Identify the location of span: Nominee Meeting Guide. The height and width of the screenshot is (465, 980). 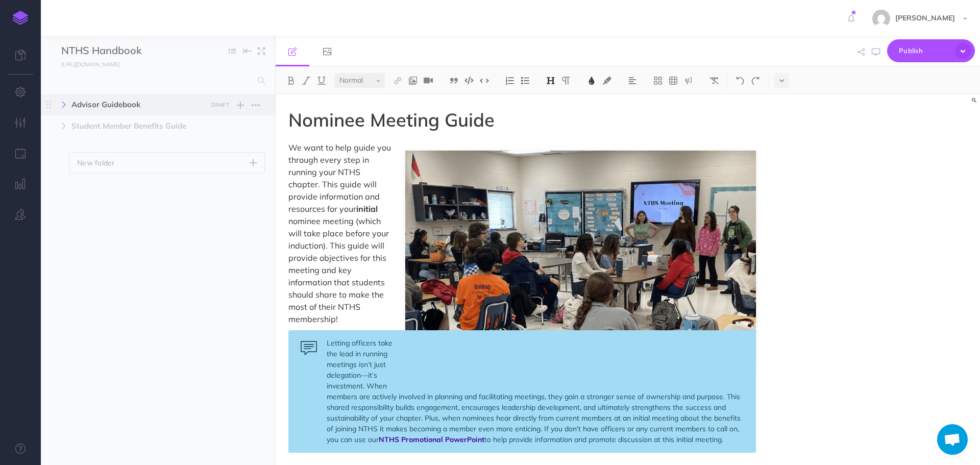
(391, 120).